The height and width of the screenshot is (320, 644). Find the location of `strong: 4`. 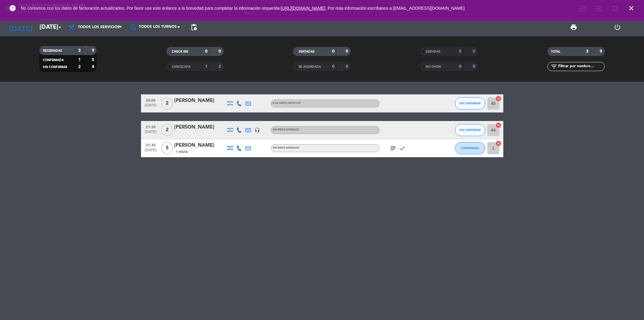

strong: 4 is located at coordinates (94, 67).